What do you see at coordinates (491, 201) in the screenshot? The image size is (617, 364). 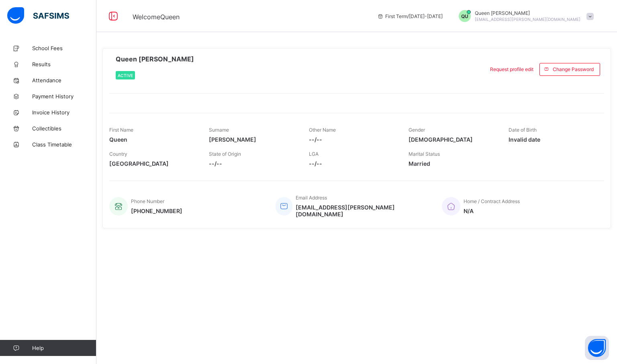 I see `span: Home / Contract Address` at bounding box center [491, 201].